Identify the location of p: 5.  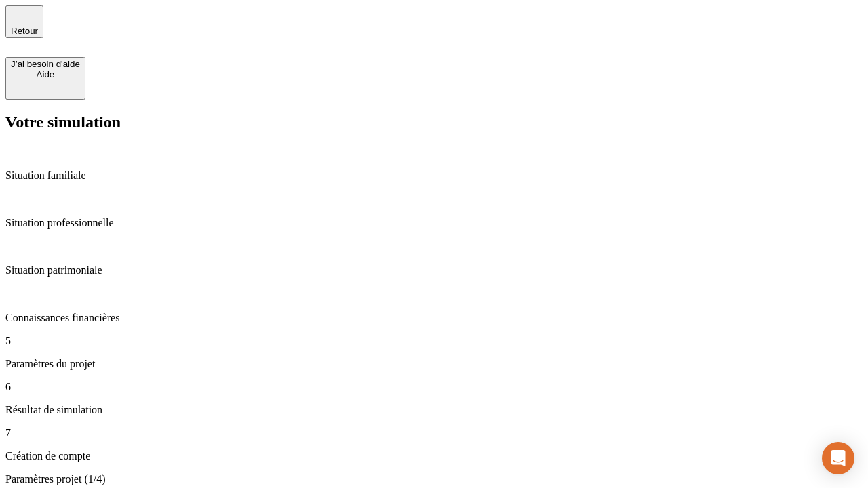
(434, 341).